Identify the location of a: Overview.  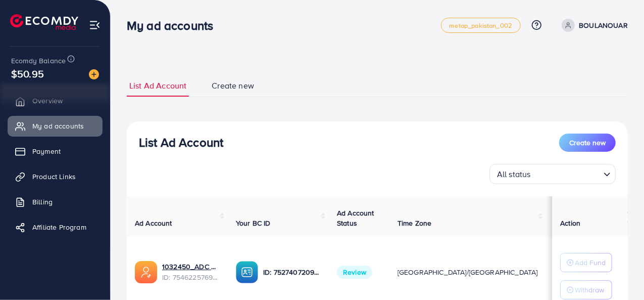
(55, 100).